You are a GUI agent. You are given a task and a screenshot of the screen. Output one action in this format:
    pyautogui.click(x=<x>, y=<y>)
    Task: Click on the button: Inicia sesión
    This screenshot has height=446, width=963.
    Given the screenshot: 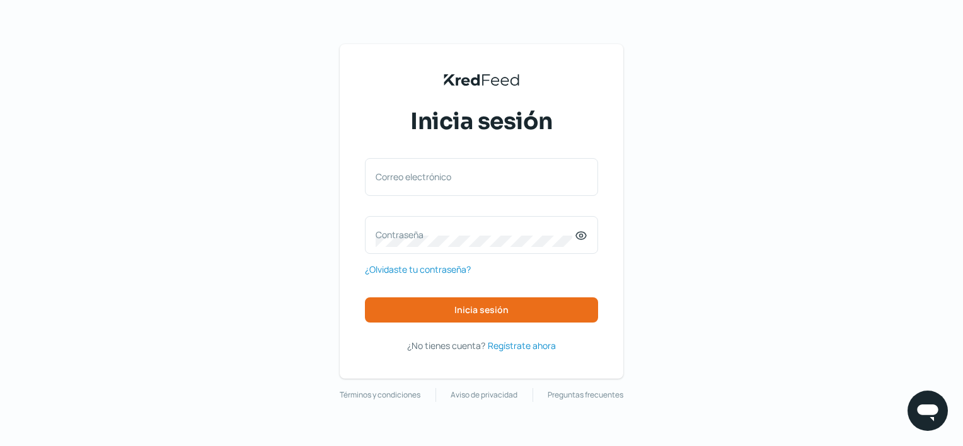 What is the action you would take?
    pyautogui.click(x=482, y=310)
    